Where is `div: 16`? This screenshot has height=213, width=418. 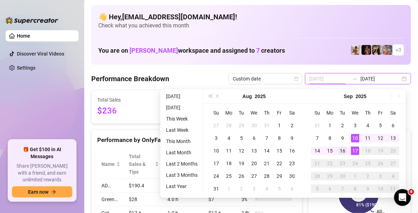 div: 16 is located at coordinates (292, 151).